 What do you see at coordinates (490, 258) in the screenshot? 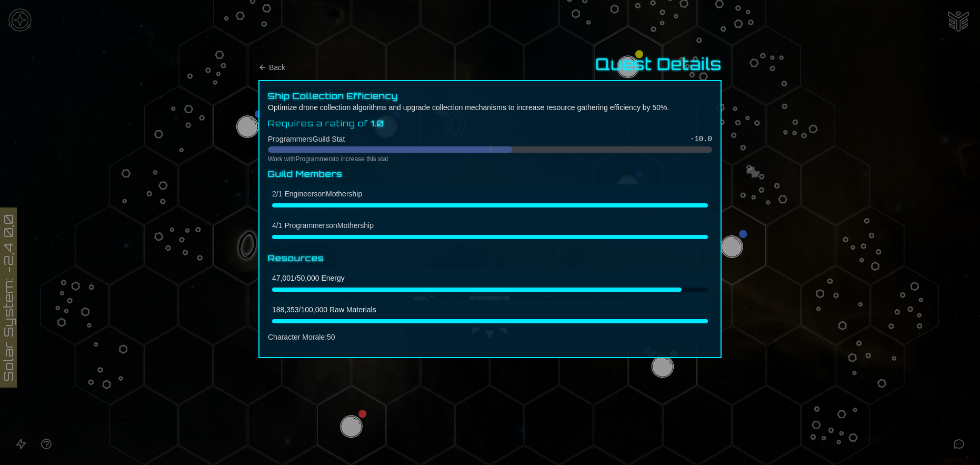
I see `h3: Resources` at bounding box center [490, 258].